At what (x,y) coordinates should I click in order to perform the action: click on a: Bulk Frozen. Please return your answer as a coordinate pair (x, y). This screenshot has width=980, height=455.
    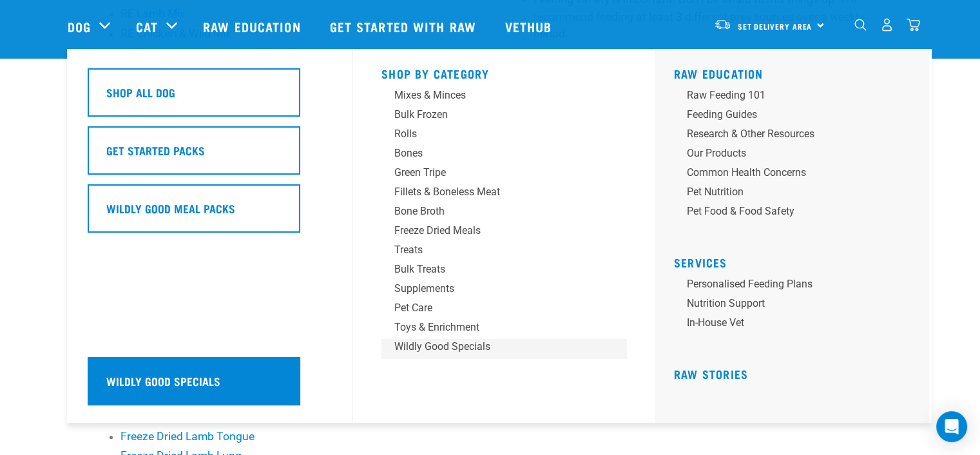
    Looking at the image, I should click on (504, 117).